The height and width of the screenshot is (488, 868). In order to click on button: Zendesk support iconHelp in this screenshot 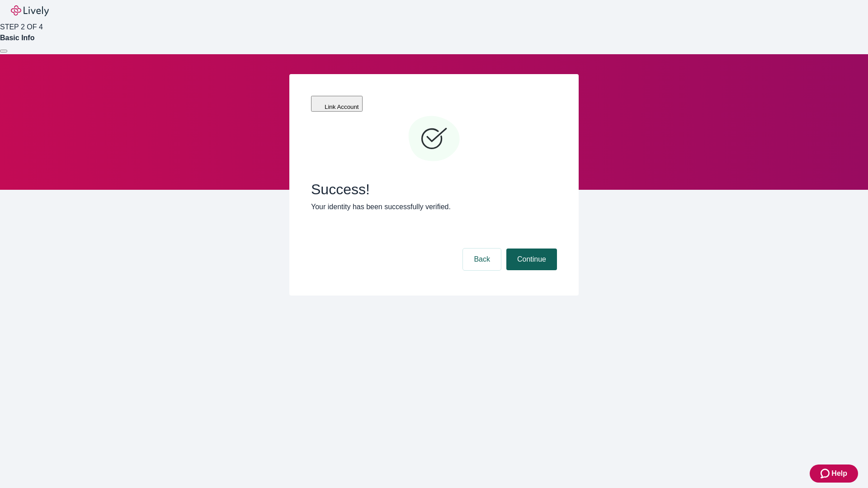, I will do `click(833, 474)`.